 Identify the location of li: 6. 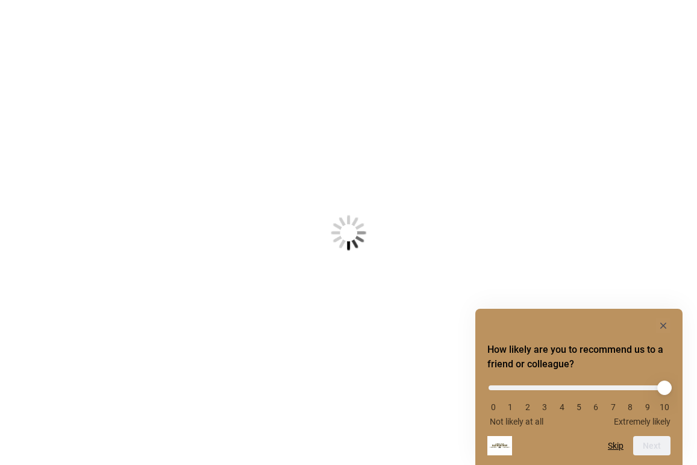
(596, 407).